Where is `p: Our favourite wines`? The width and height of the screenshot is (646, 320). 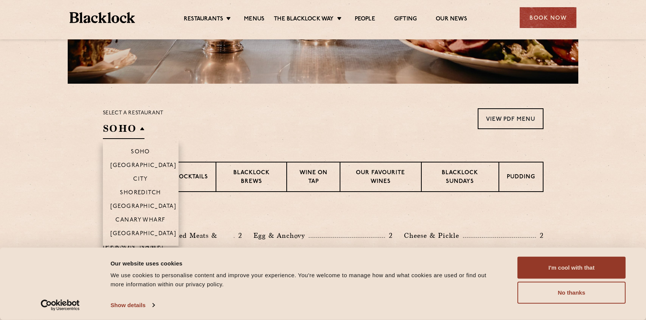 p: Our favourite wines is located at coordinates (381, 177).